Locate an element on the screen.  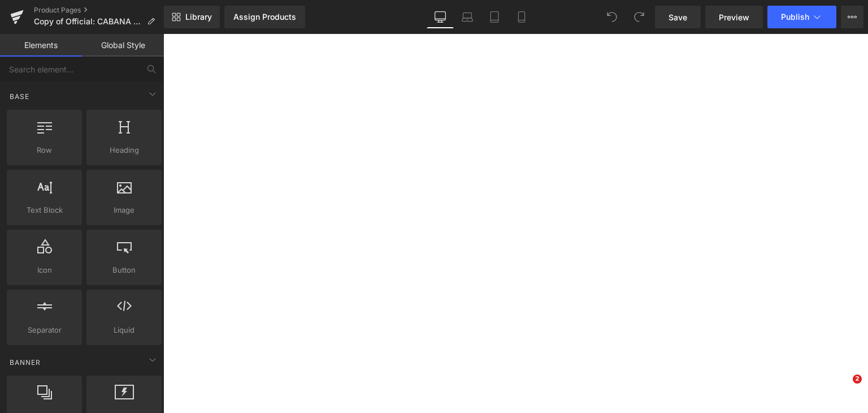
div: Assign Products is located at coordinates (265, 17).